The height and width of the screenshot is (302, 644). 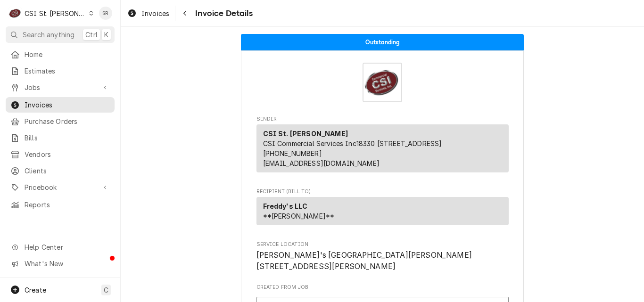 I want to click on span: Invoice Details, so click(x=222, y=13).